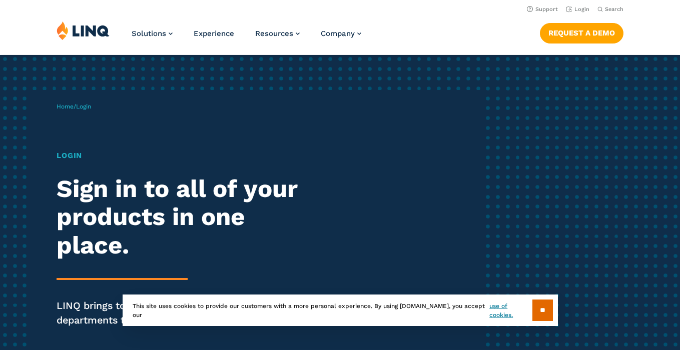 This screenshot has height=350, width=680. What do you see at coordinates (610, 9) in the screenshot?
I see `button: Open Search Bar` at bounding box center [610, 9].